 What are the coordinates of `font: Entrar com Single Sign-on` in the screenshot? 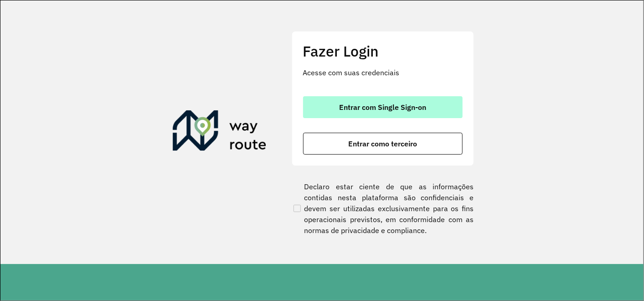 It's located at (382, 107).